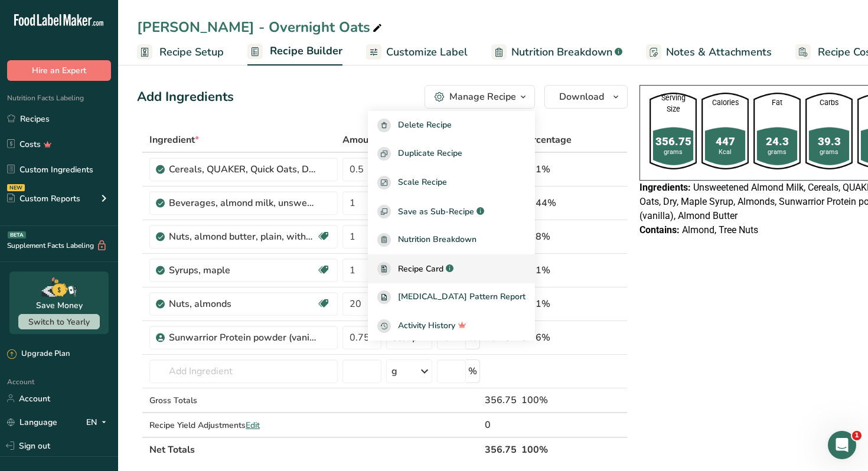 This screenshot has height=471, width=868. Describe the element at coordinates (501, 449) in the screenshot. I see `th: 356.75` at that location.